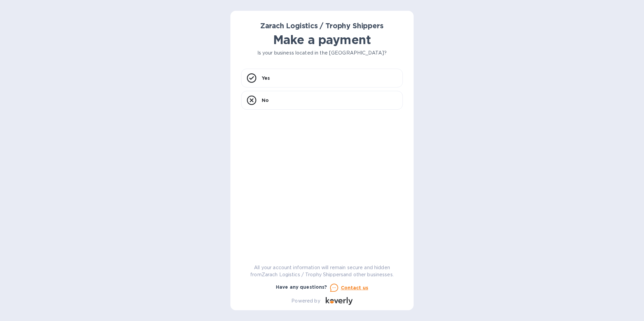  What do you see at coordinates (306, 301) in the screenshot?
I see `p: Powered by` at bounding box center [306, 301].